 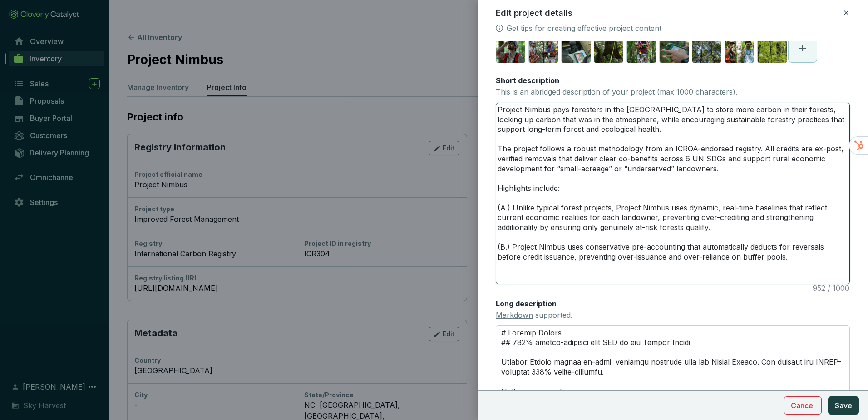 I want to click on button: Cancel, so click(x=803, y=405).